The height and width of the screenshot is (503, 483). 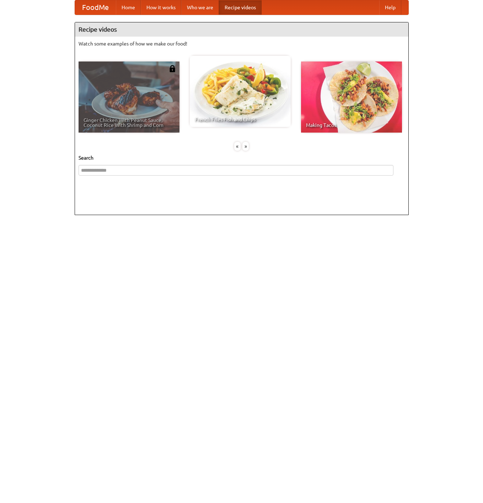 I want to click on a: Help, so click(x=390, y=7).